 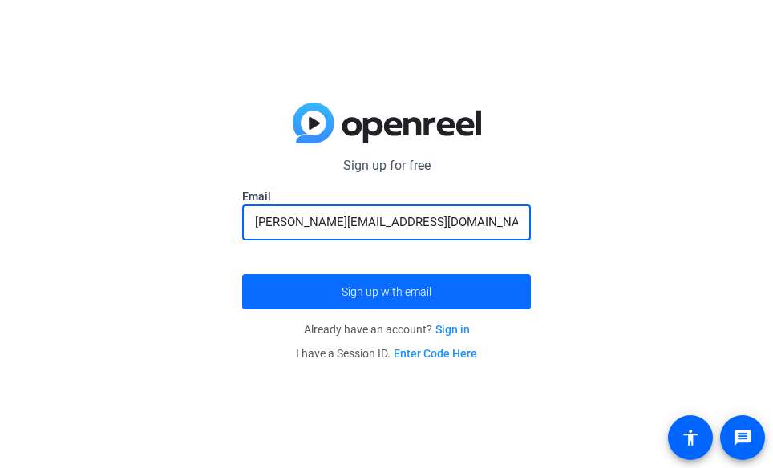 I want to click on mat-icon: accessibility, so click(x=690, y=438).